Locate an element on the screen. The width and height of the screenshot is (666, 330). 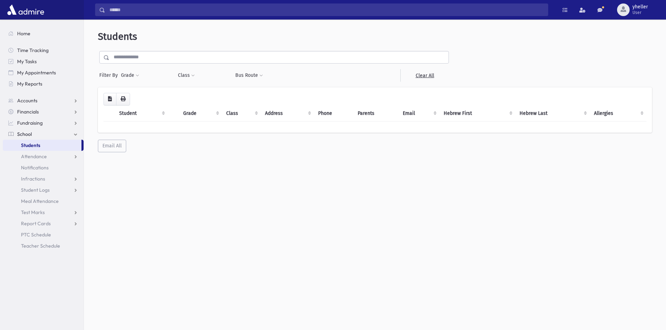
button: Grade is located at coordinates (130, 75).